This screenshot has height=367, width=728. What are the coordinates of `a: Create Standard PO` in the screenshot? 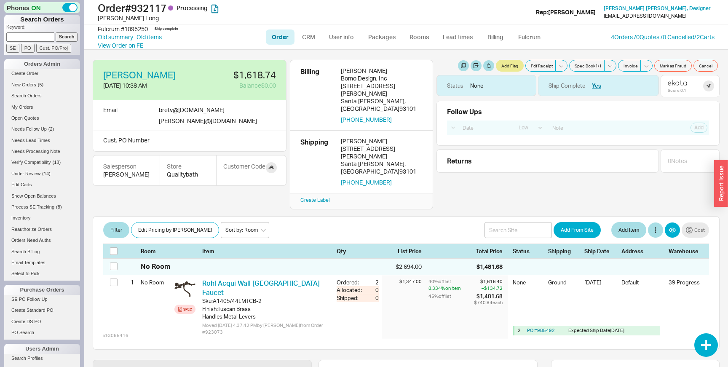 It's located at (42, 310).